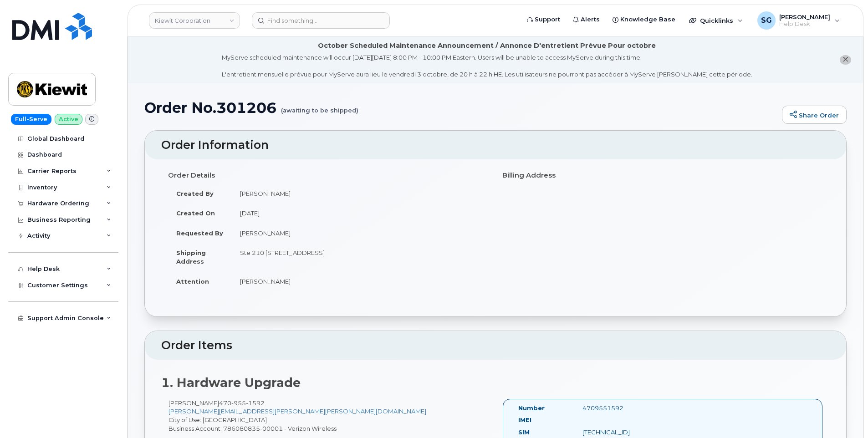  What do you see at coordinates (524, 432) in the screenshot?
I see `label: SIM` at bounding box center [524, 432].